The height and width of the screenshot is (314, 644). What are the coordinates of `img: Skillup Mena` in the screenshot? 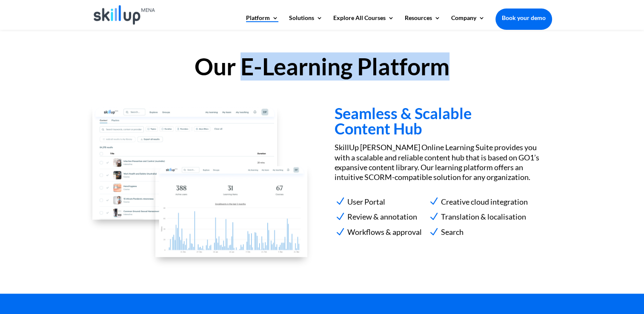 It's located at (124, 15).